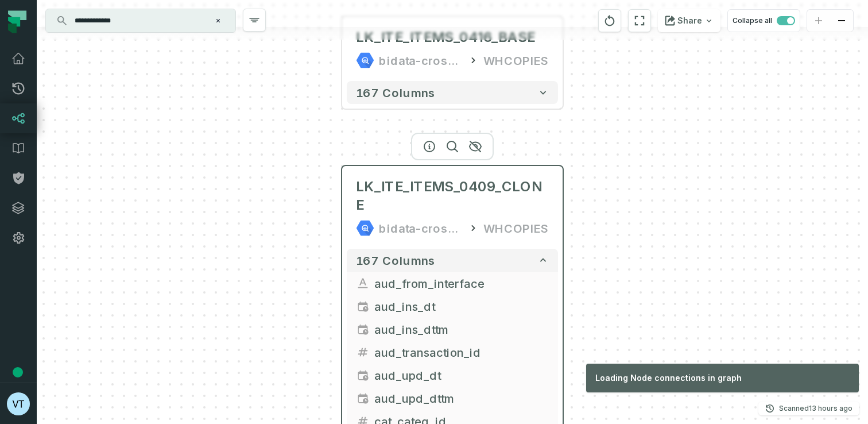 Image resolution: width=868 pixels, height=424 pixels. I want to click on button: aud_upd_dt, so click(452, 375).